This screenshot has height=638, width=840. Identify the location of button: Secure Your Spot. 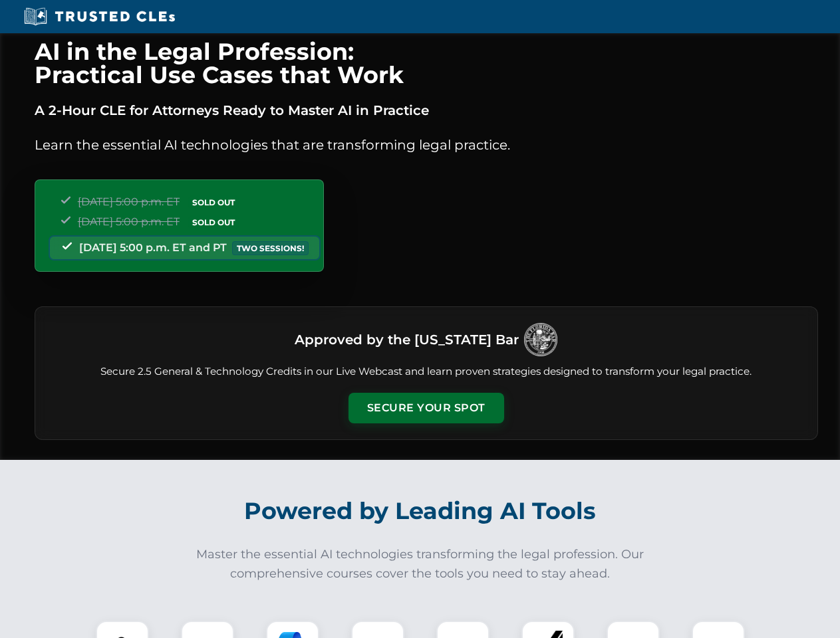
(427, 408).